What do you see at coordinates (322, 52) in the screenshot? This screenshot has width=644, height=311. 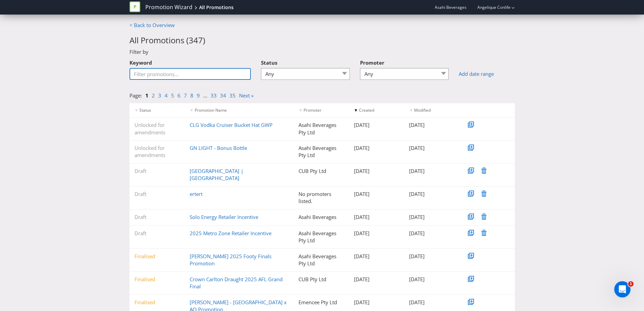 I see `div: Filter by` at bounding box center [322, 52].